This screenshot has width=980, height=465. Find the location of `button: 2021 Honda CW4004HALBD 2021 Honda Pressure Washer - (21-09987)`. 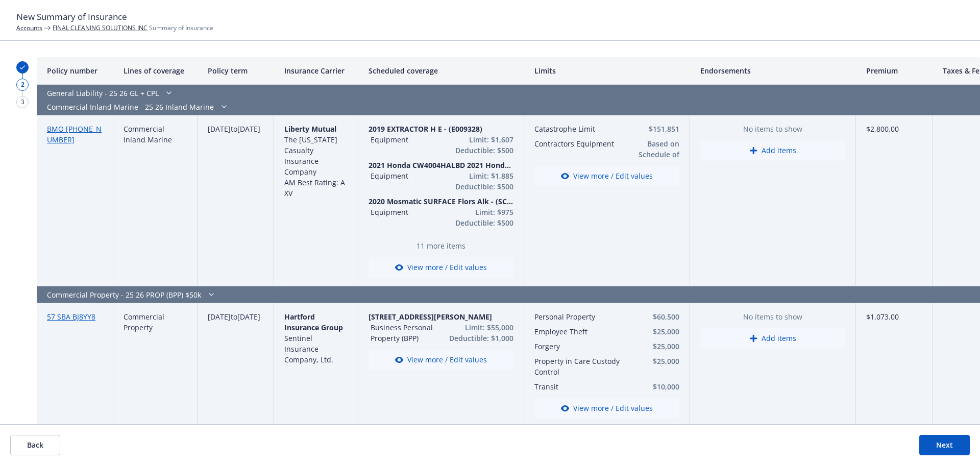

button: 2021 Honda CW4004HALBD 2021 Honda Pressure Washer - (21-09987) is located at coordinates (441, 165).